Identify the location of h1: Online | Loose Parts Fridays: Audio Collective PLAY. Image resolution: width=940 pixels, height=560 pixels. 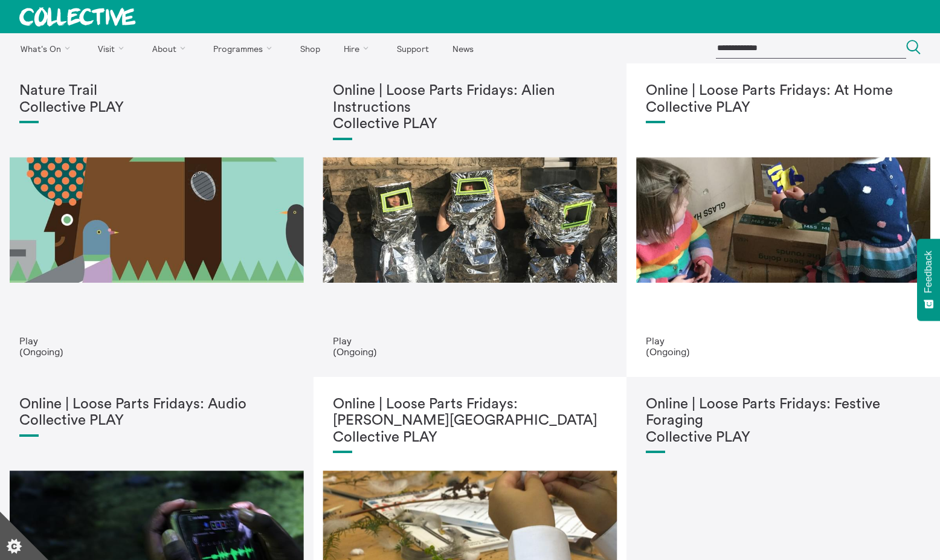
(156, 413).